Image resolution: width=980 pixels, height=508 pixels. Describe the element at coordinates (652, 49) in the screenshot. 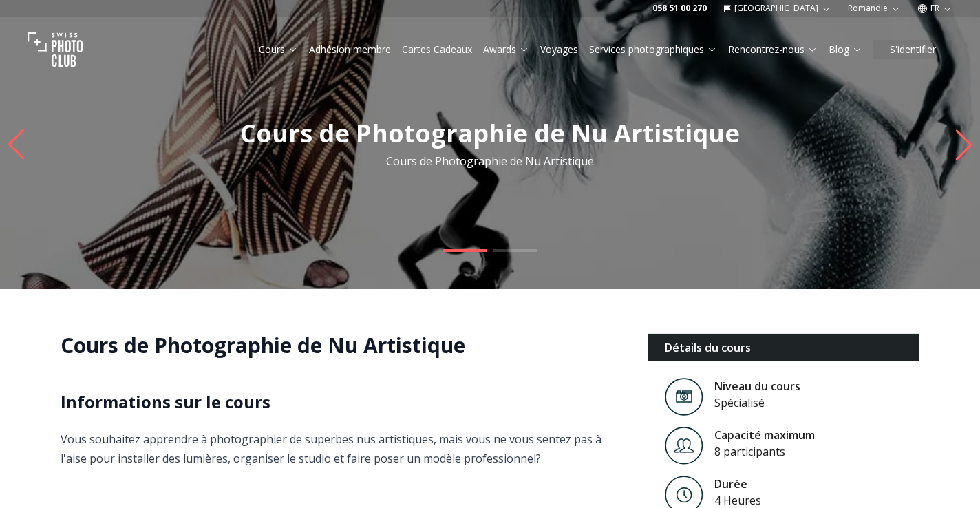

I see `button: Services photographiques` at that location.